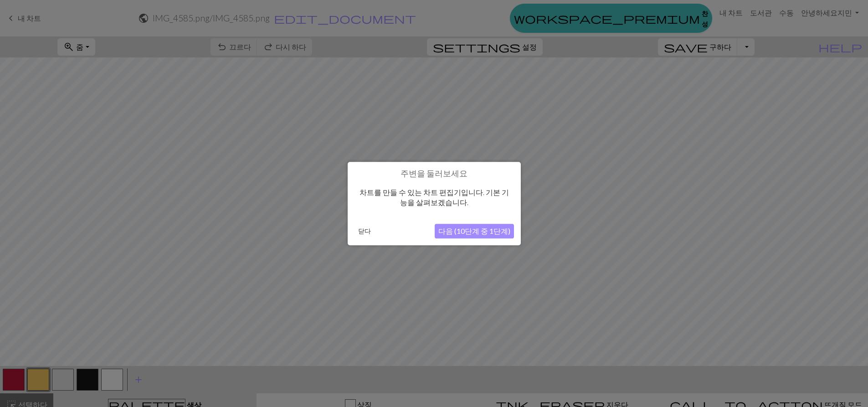 This screenshot has width=868, height=407. I want to click on font: 다음 (10단계 중 1단계), so click(474, 231).